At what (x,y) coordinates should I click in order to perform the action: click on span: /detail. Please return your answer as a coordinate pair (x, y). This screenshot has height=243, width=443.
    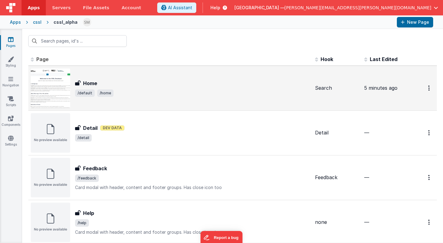
    Looking at the image, I should click on (83, 138).